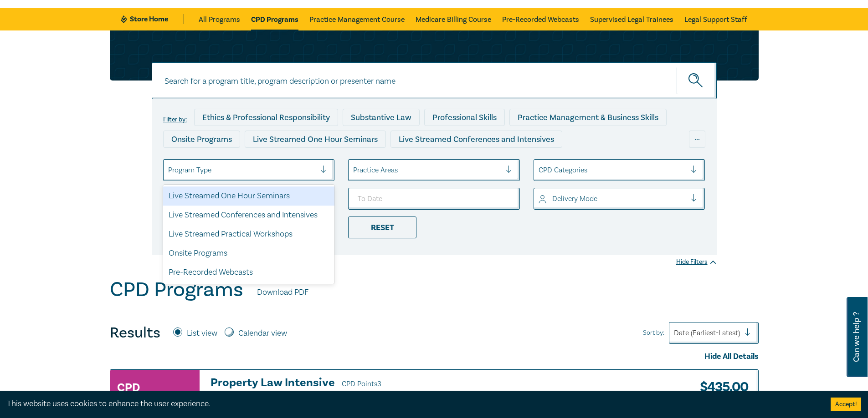 The image size is (868, 418). Describe the element at coordinates (434, 199) in the screenshot. I see `input: To Date` at that location.